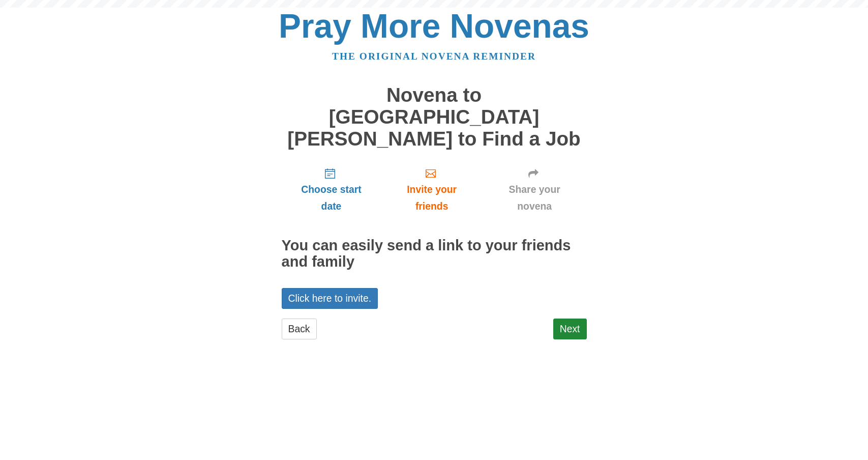 The image size is (868, 460). What do you see at coordinates (431, 190) in the screenshot?
I see `a: Invite your friends` at bounding box center [431, 190].